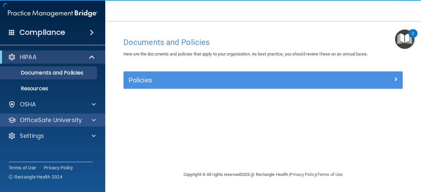 The height and width of the screenshot is (192, 421). I want to click on p: Documents and Policies, so click(49, 73).